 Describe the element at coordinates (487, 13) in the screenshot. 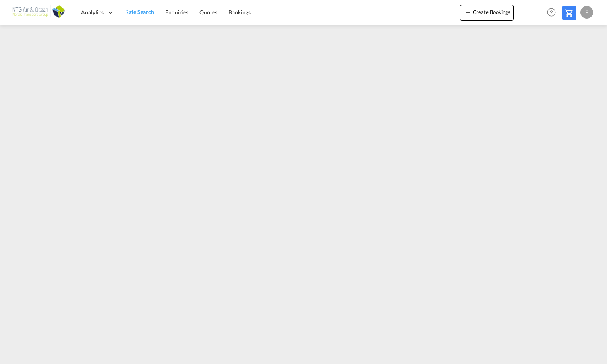

I see `button: icon-plus 400-fgCreate Bookings` at that location.